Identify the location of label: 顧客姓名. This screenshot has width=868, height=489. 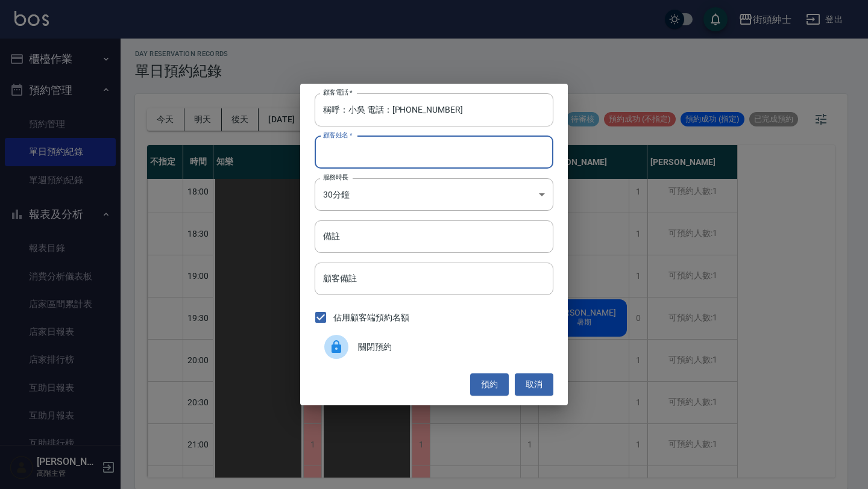
(337, 135).